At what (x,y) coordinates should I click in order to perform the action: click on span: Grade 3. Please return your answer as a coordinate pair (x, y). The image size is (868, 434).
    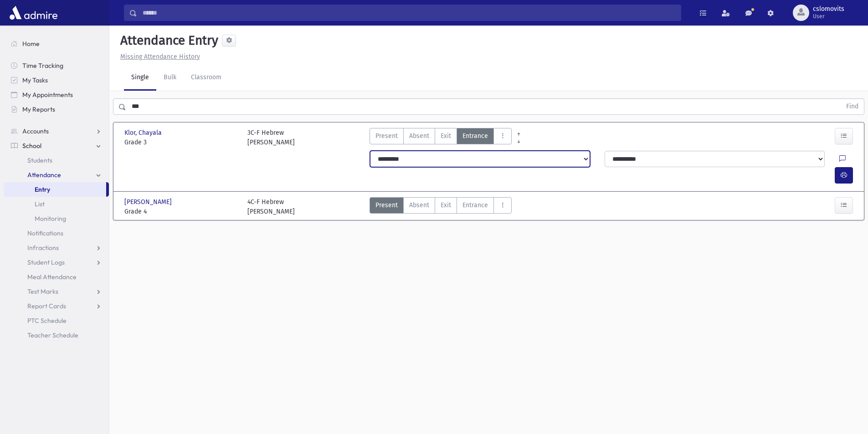
    Looking at the image, I should click on (182, 142).